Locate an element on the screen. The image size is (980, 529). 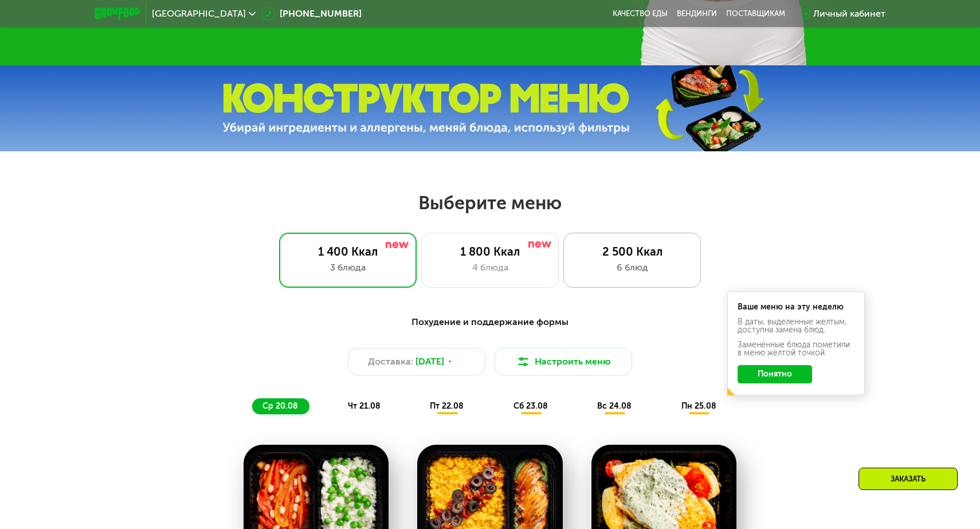
span: пн 25.08 is located at coordinates (699, 406).